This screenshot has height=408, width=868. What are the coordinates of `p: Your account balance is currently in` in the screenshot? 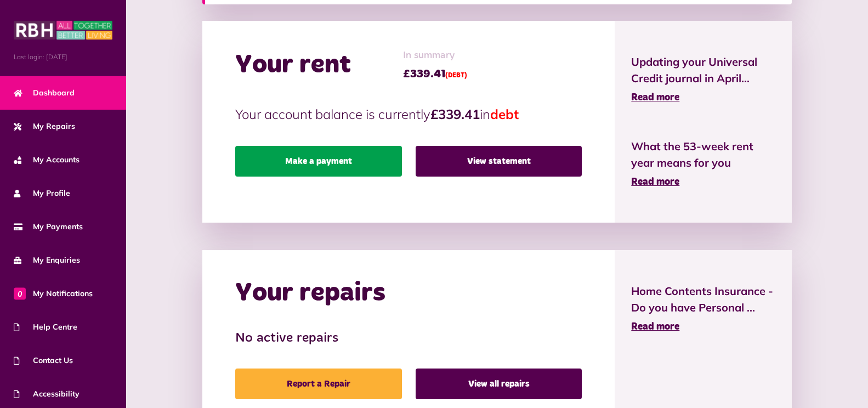 It's located at (409, 114).